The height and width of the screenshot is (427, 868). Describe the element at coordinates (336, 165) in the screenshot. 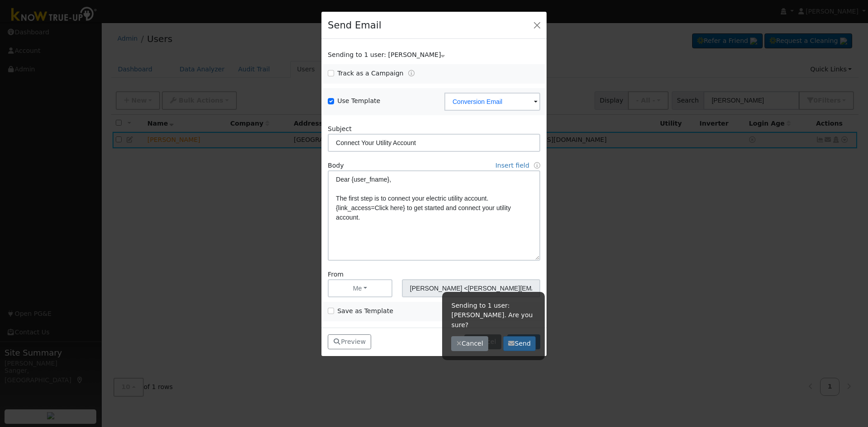

I see `label: Body` at that location.